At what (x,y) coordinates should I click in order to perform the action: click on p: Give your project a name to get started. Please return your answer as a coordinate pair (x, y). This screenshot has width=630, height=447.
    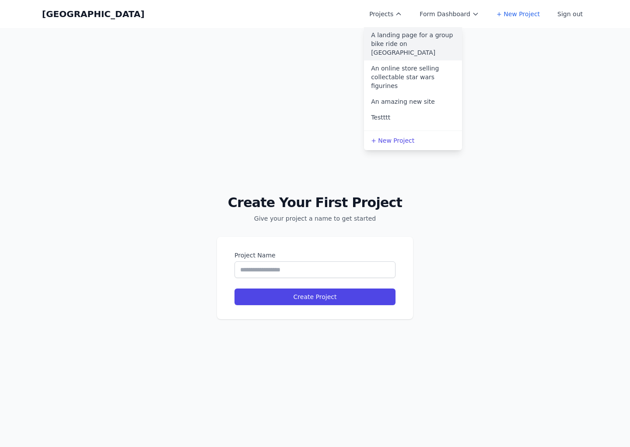
    Looking at the image, I should click on (315, 218).